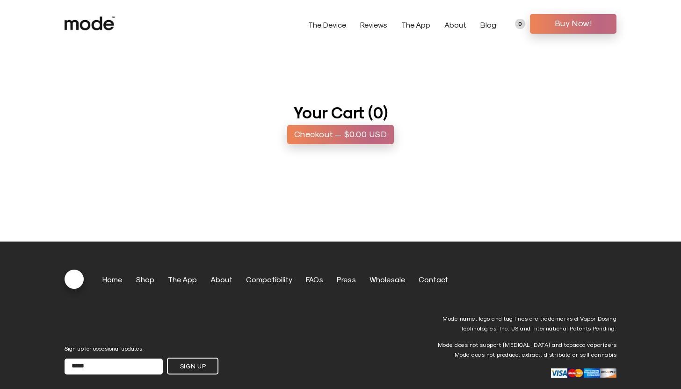 This screenshot has height=389, width=681. Describe the element at coordinates (520, 24) in the screenshot. I see `a: 0` at that location.